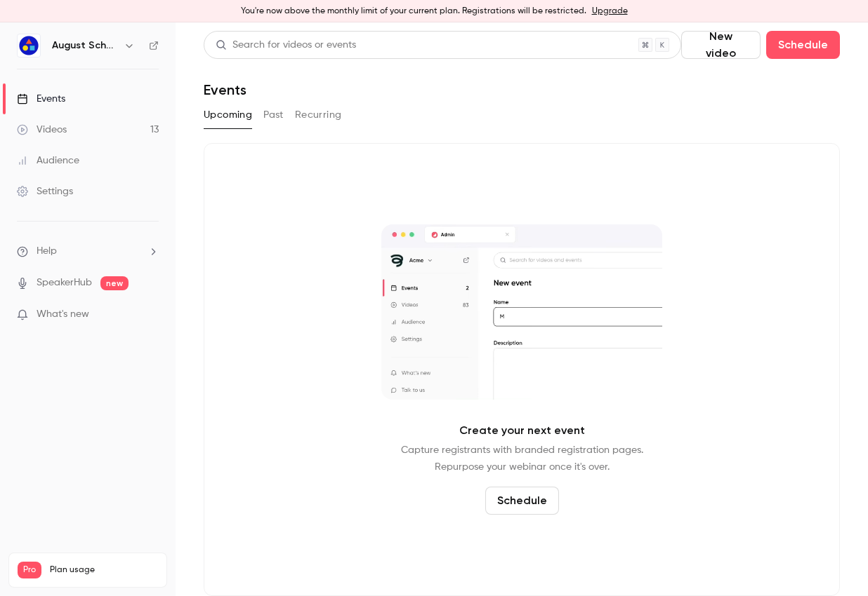  What do you see at coordinates (521, 459) in the screenshot?
I see `p: Capture registrants with branded registration pages. Repurpose your webinar once it's over.` at bounding box center [521, 459].